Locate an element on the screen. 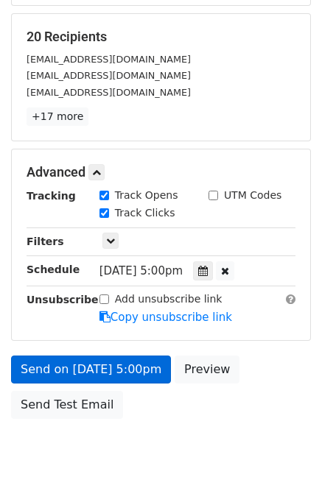 The width and height of the screenshot is (322, 502). strong: Tracking is located at coordinates (51, 196).